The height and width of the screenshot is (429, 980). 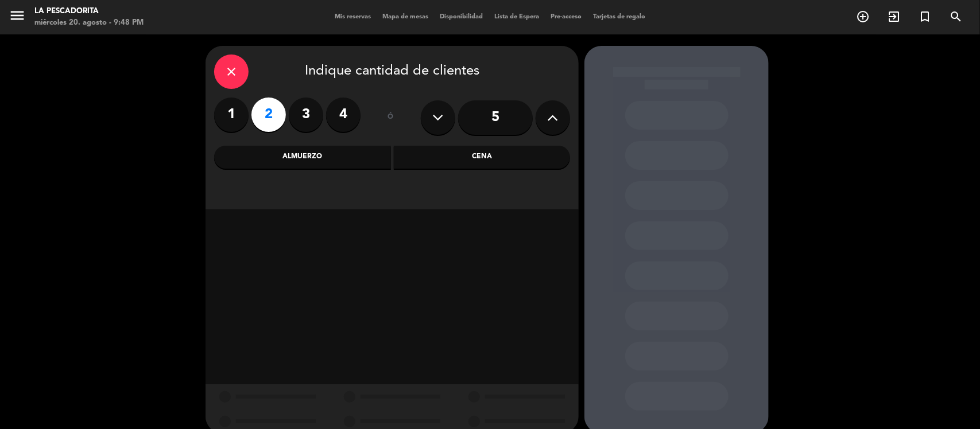 I want to click on i: add_circle_outline, so click(x=863, y=16).